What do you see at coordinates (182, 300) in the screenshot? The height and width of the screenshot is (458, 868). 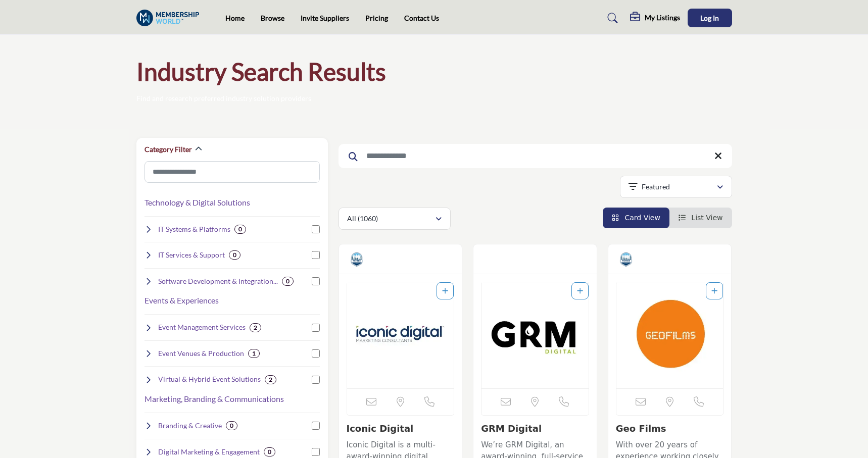 I see `button: Events & Experiences` at bounding box center [182, 300].